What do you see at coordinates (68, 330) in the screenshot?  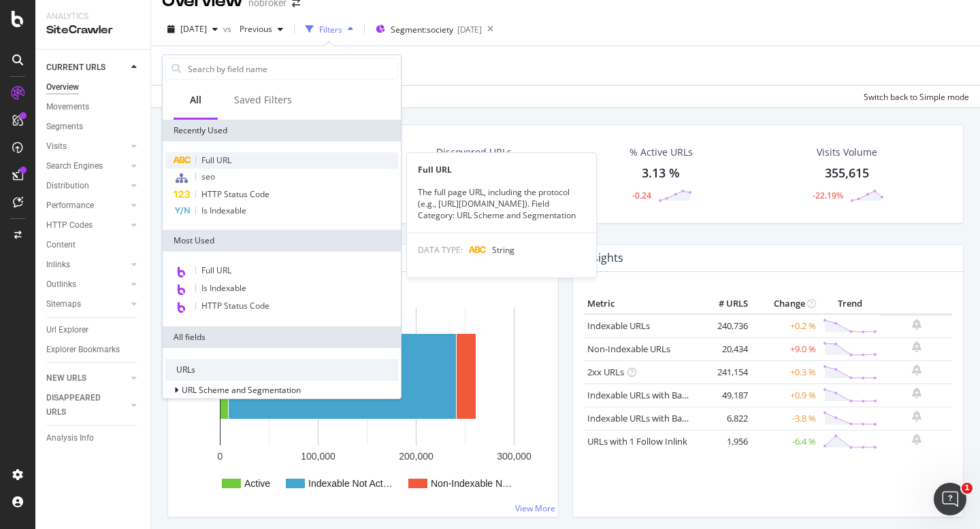 I see `div: Url Explorer` at bounding box center [68, 330].